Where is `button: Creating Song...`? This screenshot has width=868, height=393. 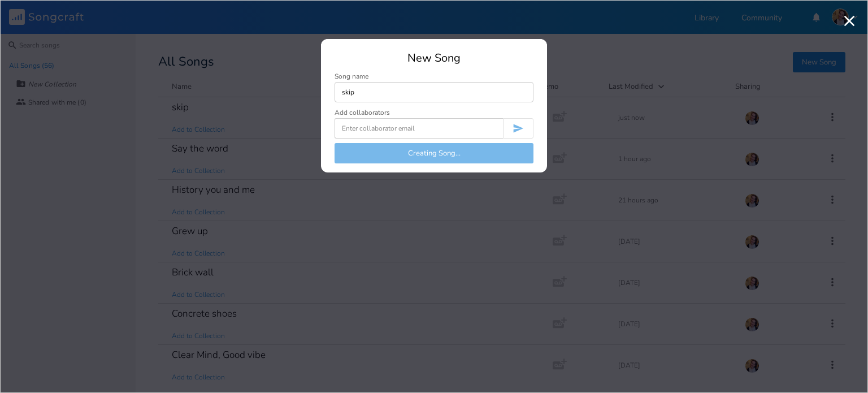
button: Creating Song... is located at coordinates (434, 153).